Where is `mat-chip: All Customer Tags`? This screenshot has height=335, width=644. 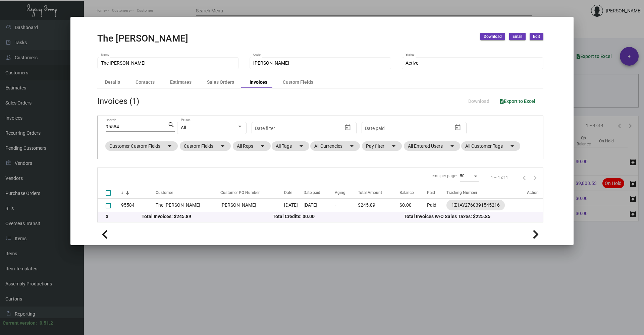
mat-chip: All Customer Tags is located at coordinates (491, 146).